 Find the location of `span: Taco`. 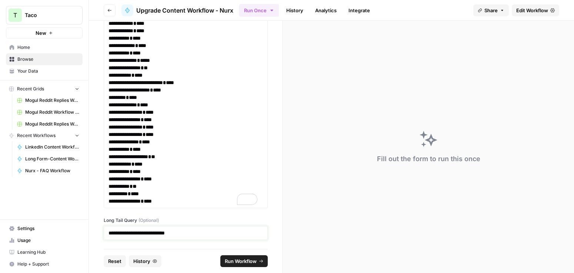

span: Taco is located at coordinates (47, 15).